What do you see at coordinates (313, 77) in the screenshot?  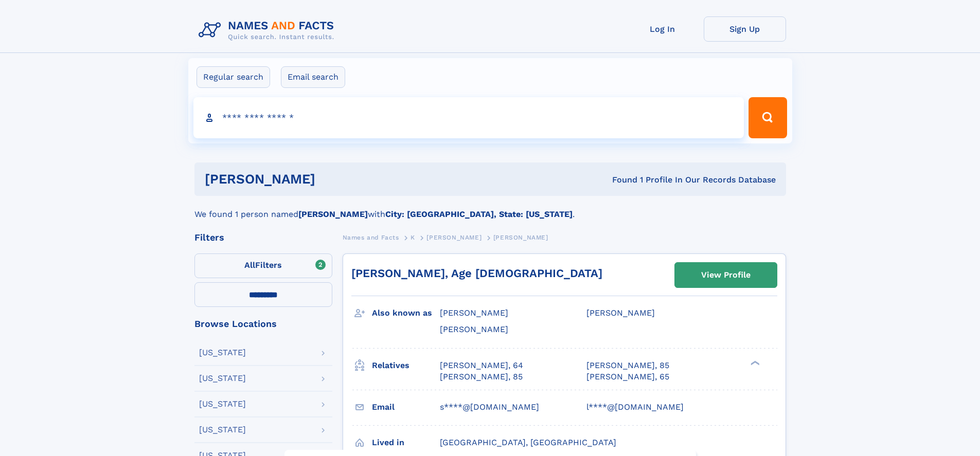 I see `label: Email search` at bounding box center [313, 77].